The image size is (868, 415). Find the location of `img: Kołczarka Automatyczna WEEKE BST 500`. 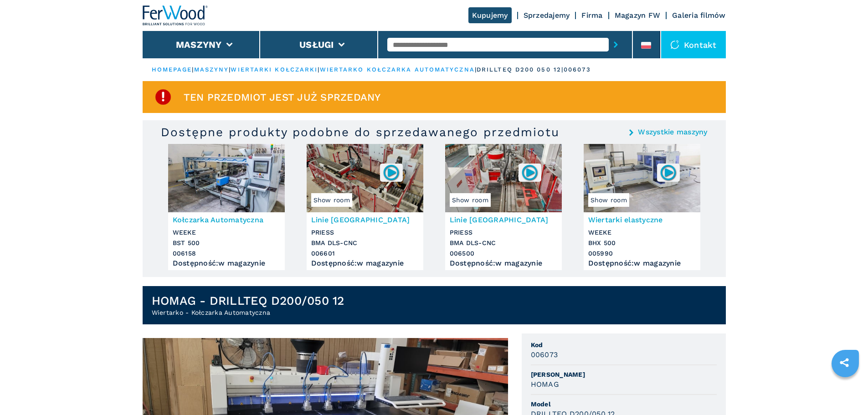

img: Kołczarka Automatyczna WEEKE BST 500 is located at coordinates (226, 178).